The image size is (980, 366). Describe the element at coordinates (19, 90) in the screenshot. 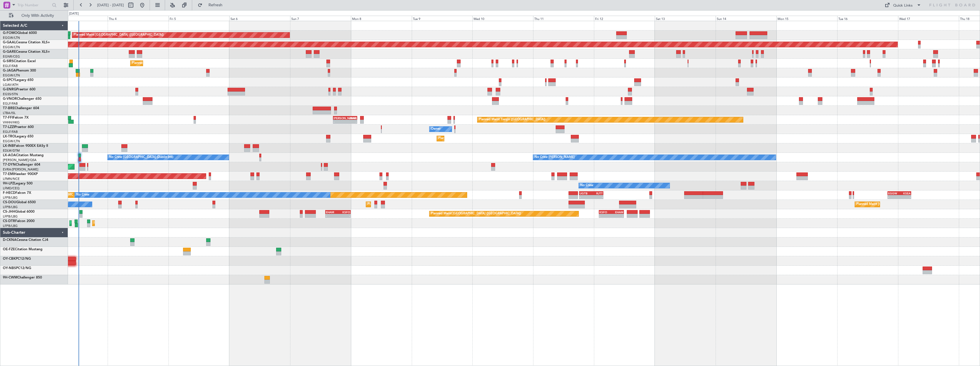

I see `a: G-ENRGPraetor 600` at that location.